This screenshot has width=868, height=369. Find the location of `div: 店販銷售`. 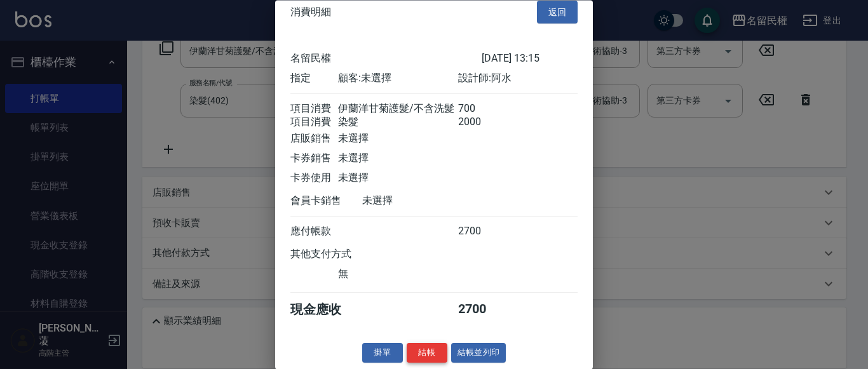

div: 店販銷售 is located at coordinates (314, 139).